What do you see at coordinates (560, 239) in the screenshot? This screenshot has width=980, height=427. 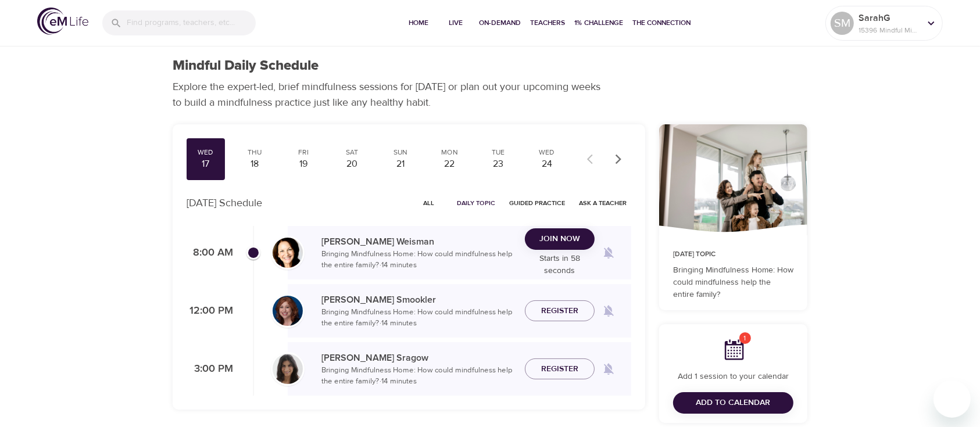 I see `span: Join Now` at bounding box center [560, 239].